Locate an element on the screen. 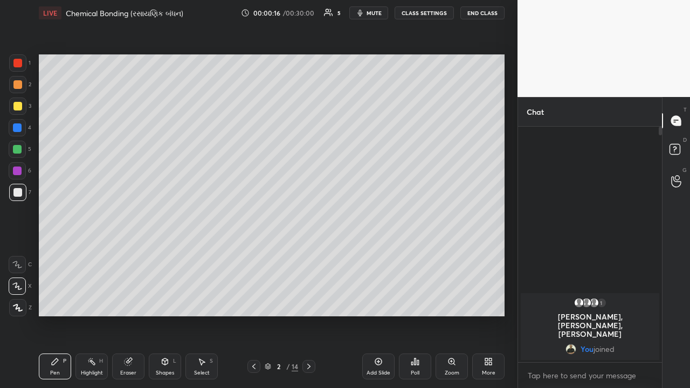  span: mute is located at coordinates (374, 13).